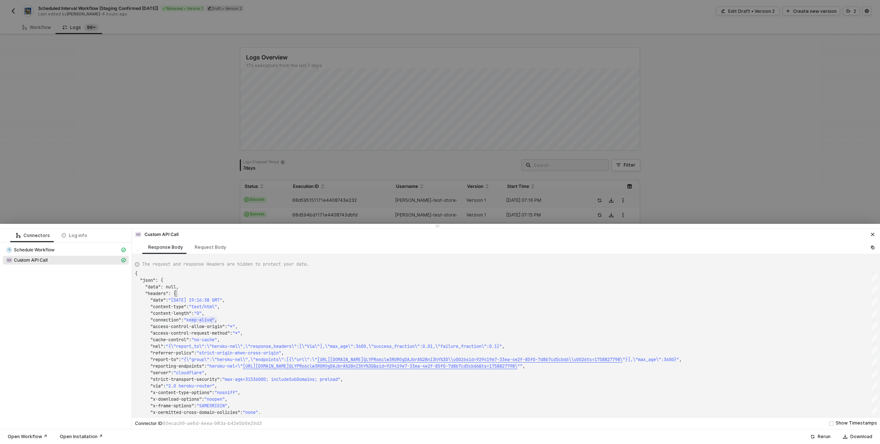  What do you see at coordinates (250, 412) in the screenshot?
I see `span: "none"` at bounding box center [250, 412].